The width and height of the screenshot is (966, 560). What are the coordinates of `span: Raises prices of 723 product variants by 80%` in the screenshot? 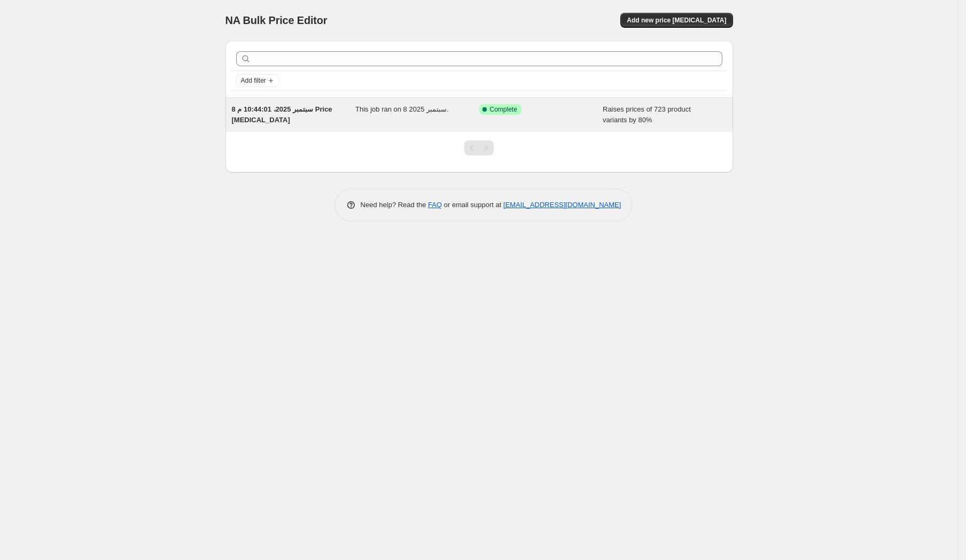 It's located at (646, 114).